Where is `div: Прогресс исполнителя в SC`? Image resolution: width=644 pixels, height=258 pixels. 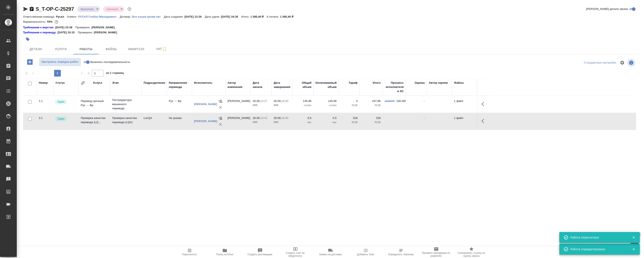
div: Прогресс исполнителя в SC is located at coordinates (394, 87).